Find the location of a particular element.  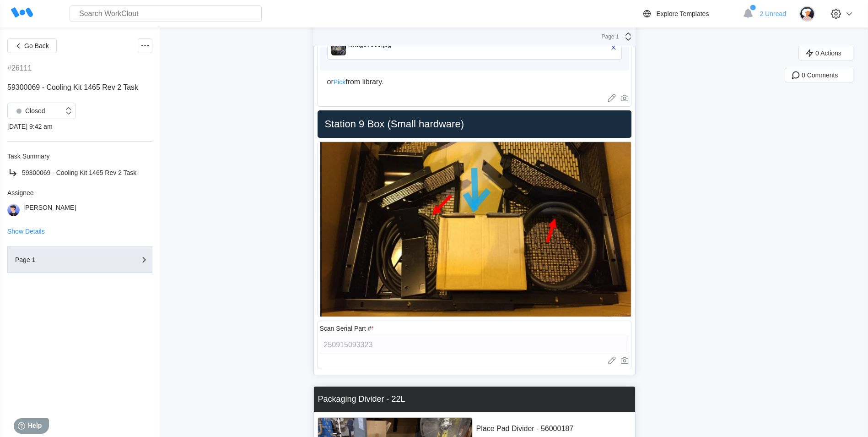

a: 59300069 - Cooling Kit 1465 Rev 2 Task is located at coordinates (80, 173).